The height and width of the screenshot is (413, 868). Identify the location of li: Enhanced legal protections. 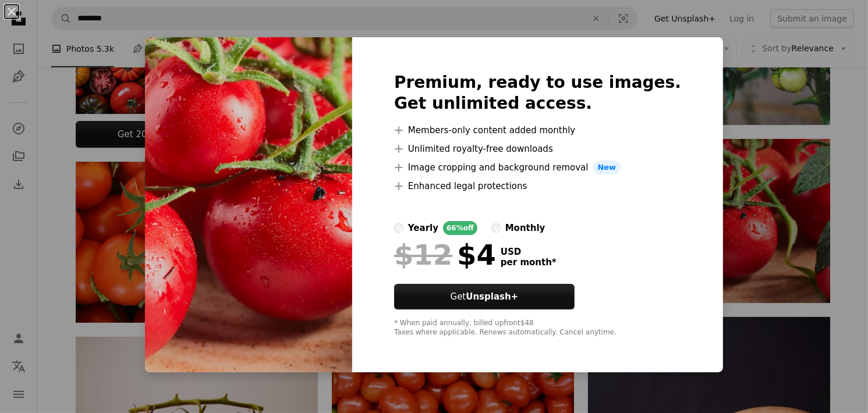
(537, 186).